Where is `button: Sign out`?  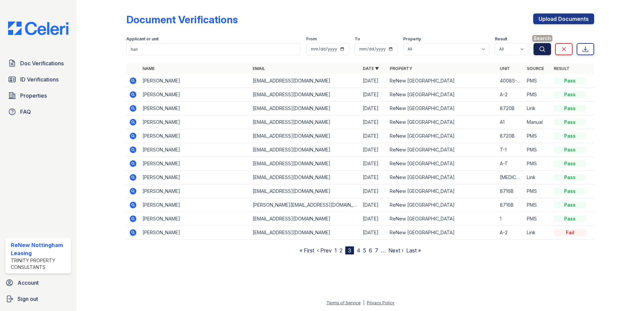
button: Sign out is located at coordinates (38, 299).